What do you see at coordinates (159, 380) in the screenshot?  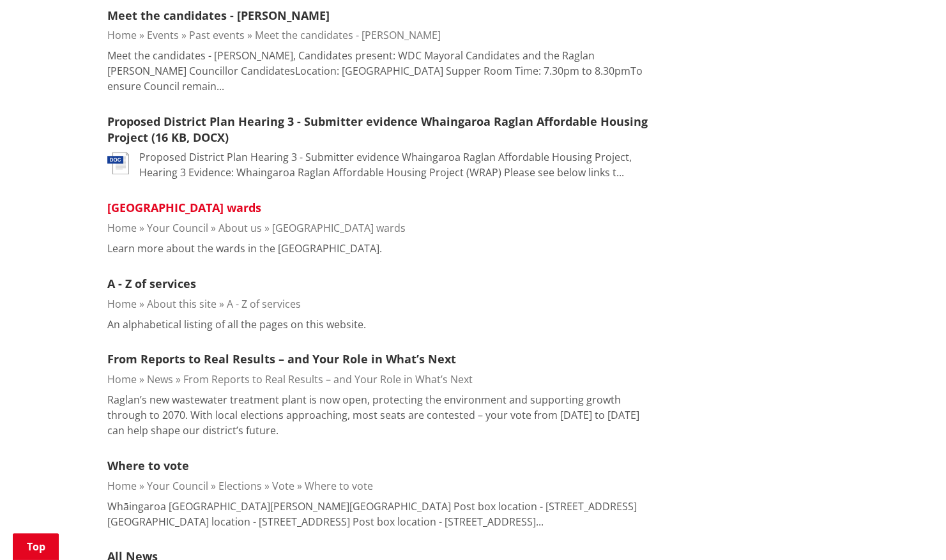 I see `a: News` at bounding box center [159, 380].